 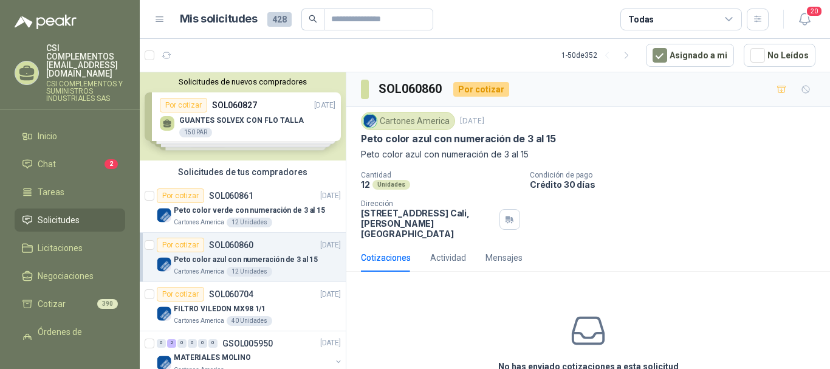 I want to click on a: Licitaciones, so click(x=70, y=248).